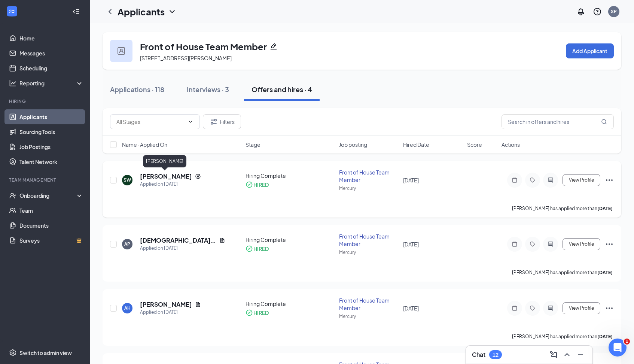  Describe the element at coordinates (253, 145) in the screenshot. I see `span: Stage` at that location.